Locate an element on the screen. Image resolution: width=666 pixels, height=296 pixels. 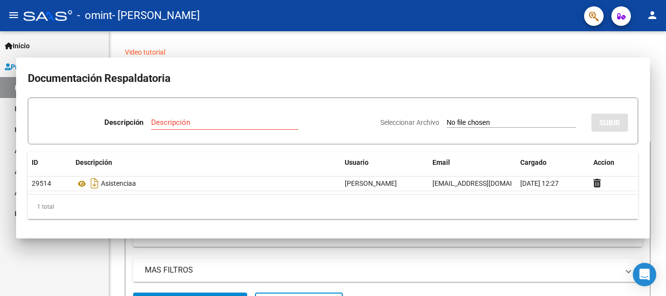
datatable-header-cell: ID is located at coordinates (50, 162).